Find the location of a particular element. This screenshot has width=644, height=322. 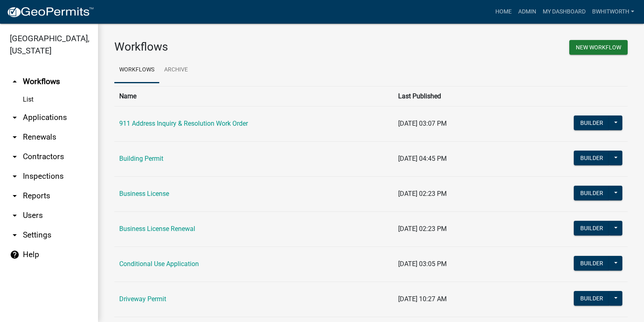

button: New Workflow is located at coordinates (599, 47).